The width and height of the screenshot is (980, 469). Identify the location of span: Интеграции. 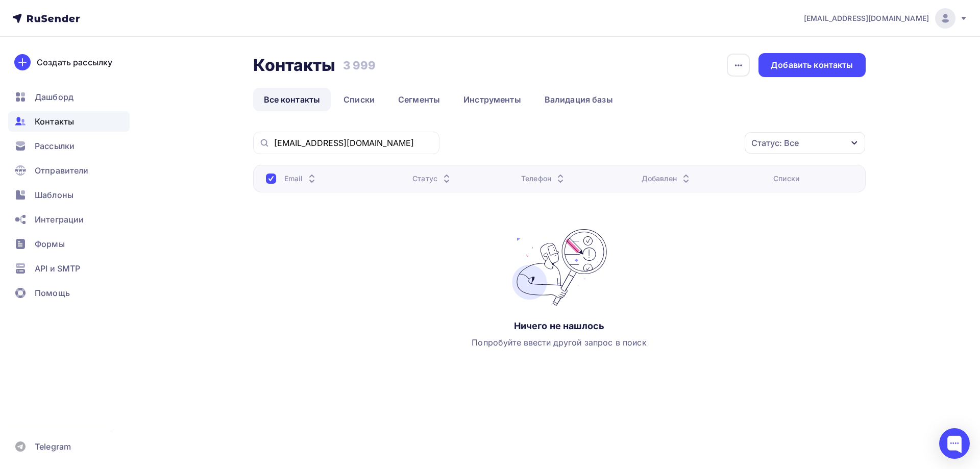
(60, 219).